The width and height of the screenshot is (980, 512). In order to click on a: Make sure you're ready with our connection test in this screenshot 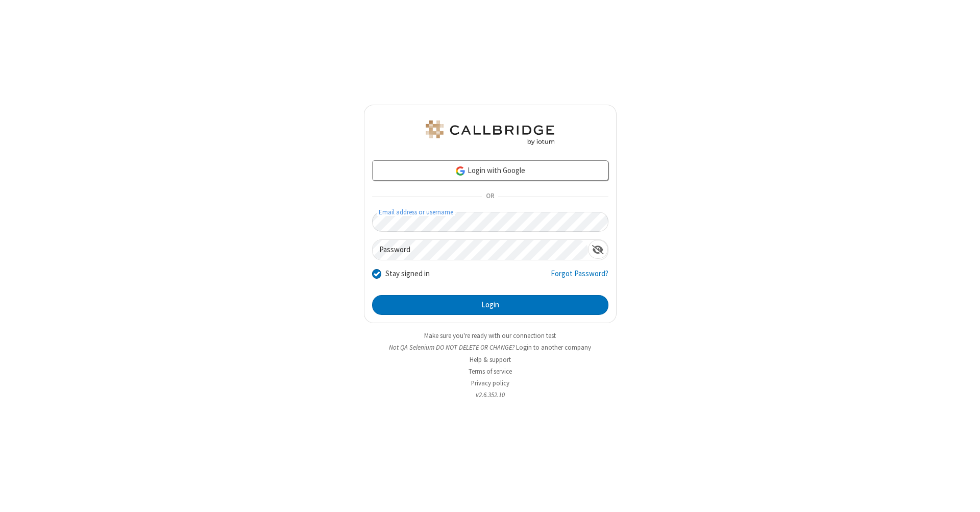, I will do `click(490, 335)`.